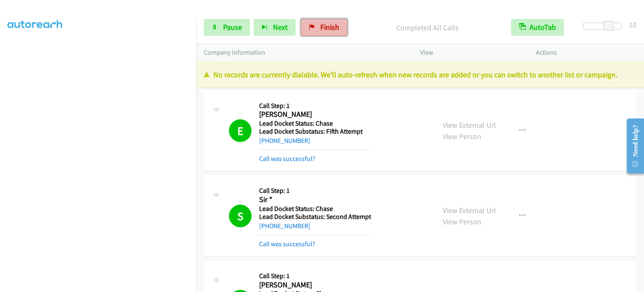 The width and height of the screenshot is (644, 292). What do you see at coordinates (240, 131) in the screenshot?
I see `h1: E` at bounding box center [240, 131].